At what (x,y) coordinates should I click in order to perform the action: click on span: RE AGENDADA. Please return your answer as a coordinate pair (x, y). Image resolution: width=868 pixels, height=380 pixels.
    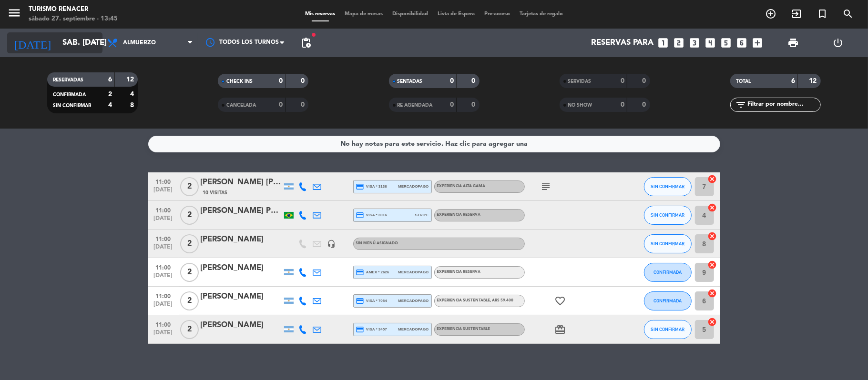
    Looking at the image, I should click on (415, 106).